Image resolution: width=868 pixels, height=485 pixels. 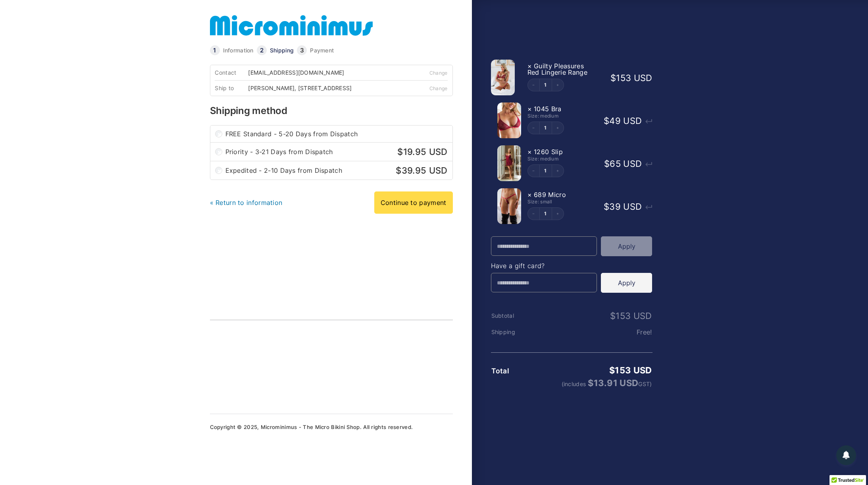 I want to click on p: Copyright © 2025, Microminimus - The Micro Bikini Shop. All rights reserved., so click(x=331, y=427).